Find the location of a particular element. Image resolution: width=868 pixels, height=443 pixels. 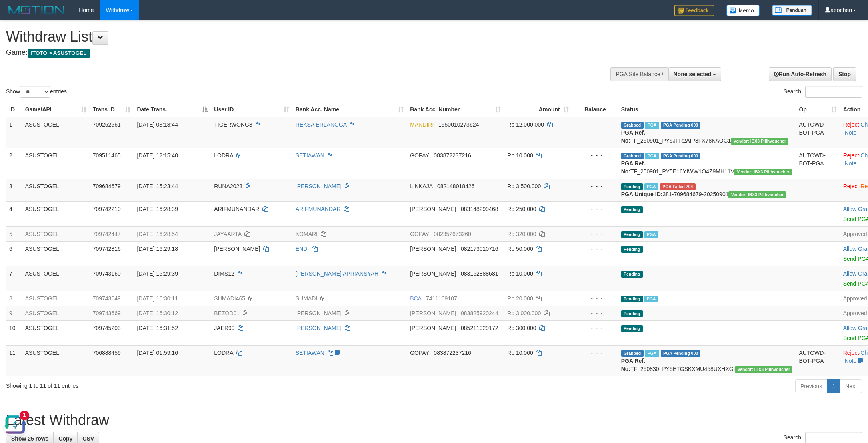

span: Copy 082173010716 to clipboard is located at coordinates (479, 249).